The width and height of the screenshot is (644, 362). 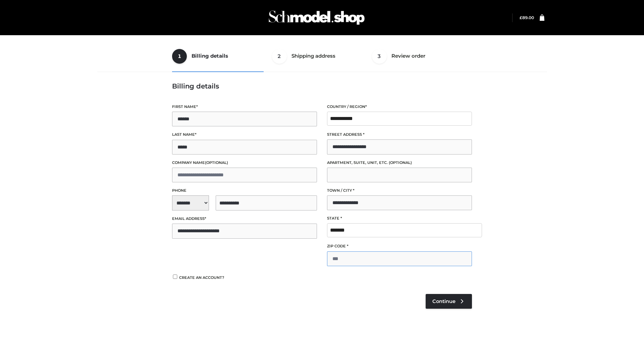 What do you see at coordinates (527, 18) in the screenshot?
I see `bdi: 89.00` at bounding box center [527, 18].